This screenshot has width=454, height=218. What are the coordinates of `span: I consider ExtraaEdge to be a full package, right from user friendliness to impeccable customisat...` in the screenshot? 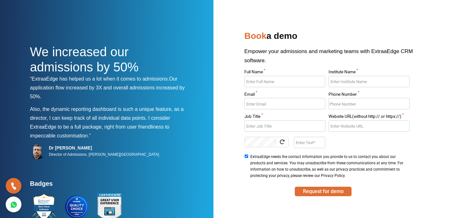 It's located at (100, 126).